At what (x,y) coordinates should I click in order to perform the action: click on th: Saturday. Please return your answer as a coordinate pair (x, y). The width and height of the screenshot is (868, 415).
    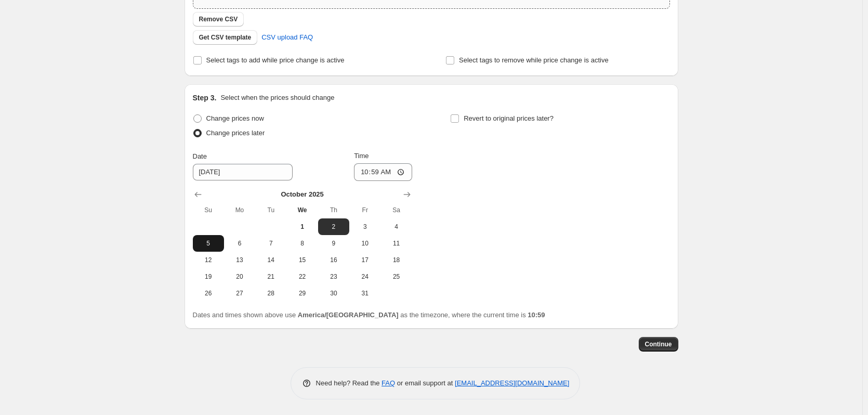
    Looking at the image, I should click on (396, 210).